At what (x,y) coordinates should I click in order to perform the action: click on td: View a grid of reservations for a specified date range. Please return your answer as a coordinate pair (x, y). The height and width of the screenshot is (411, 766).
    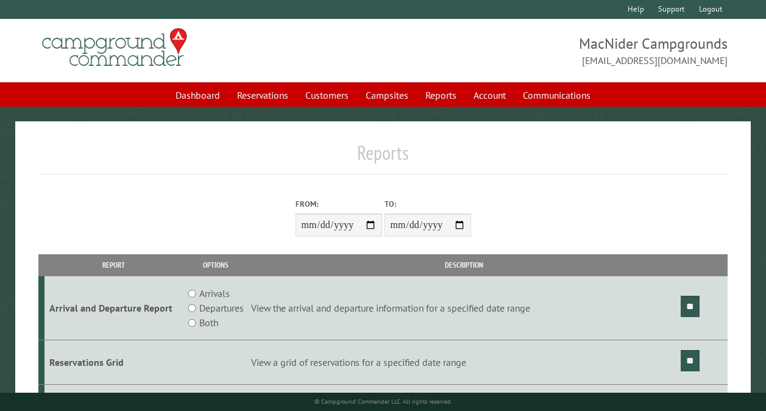
    Looking at the image, I should click on (464, 362).